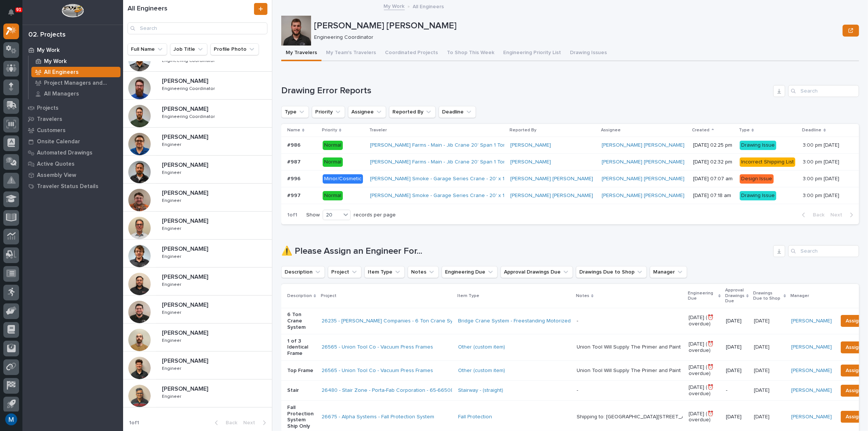 This screenshot has width=868, height=431. I want to click on a: Fall Protection, so click(475, 417).